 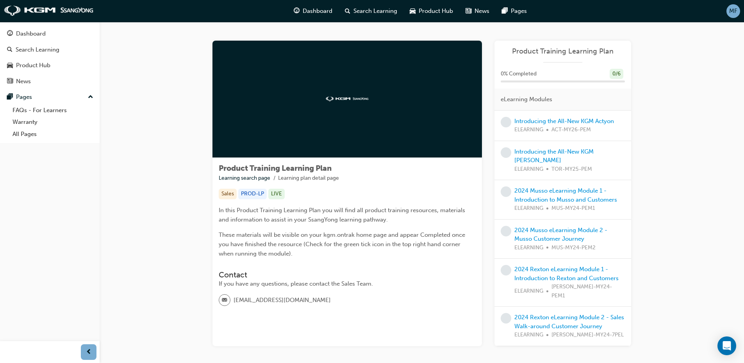 I want to click on li: Learning plan detail page, so click(x=309, y=178).